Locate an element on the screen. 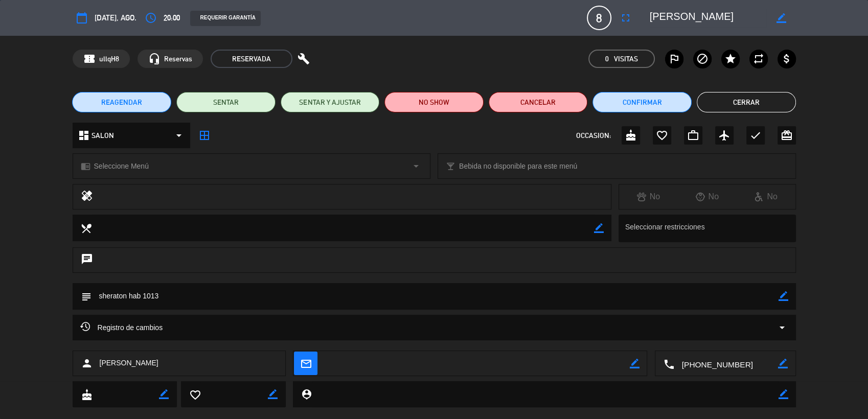  i: dashboard is located at coordinates (84, 135).